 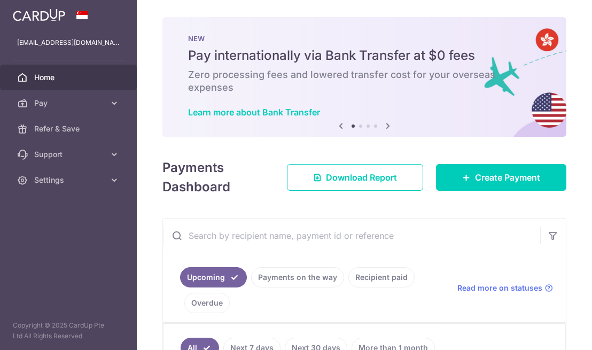 What do you see at coordinates (500, 288) in the screenshot?
I see `span: Read more on statuses` at bounding box center [500, 288].